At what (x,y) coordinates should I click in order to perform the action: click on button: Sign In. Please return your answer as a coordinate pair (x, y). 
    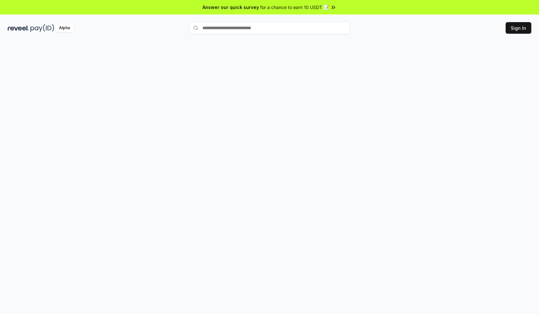
    Looking at the image, I should click on (518, 28).